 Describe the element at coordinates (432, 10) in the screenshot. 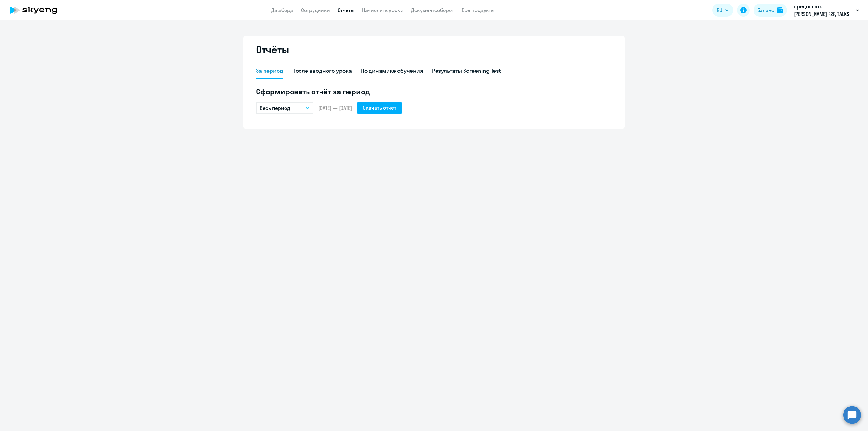

I see `a: Документооборот` at that location.